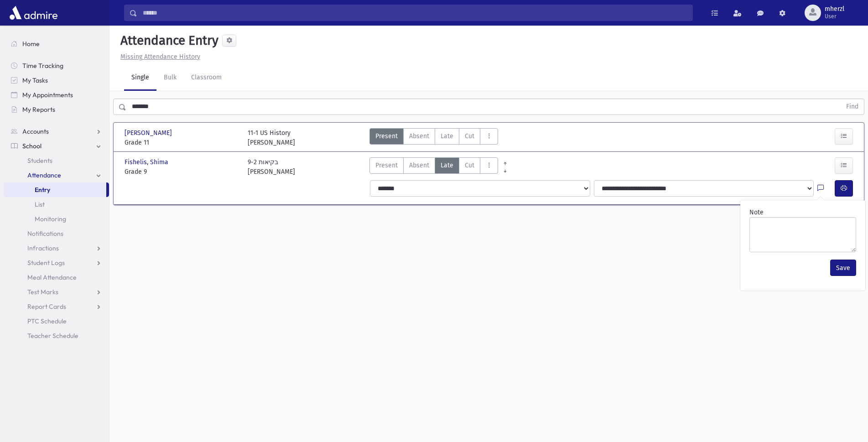 The image size is (868, 442). What do you see at coordinates (43, 248) in the screenshot?
I see `span: Infractions` at bounding box center [43, 248].